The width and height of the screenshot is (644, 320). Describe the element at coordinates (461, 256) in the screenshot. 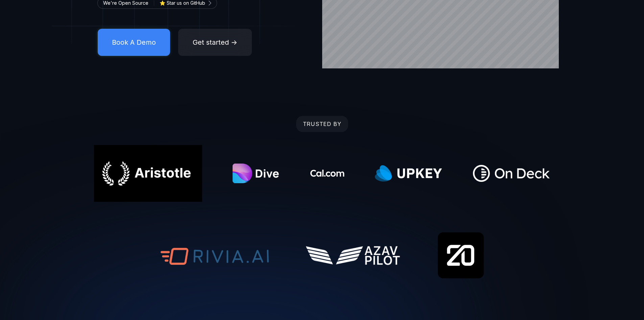

I see `a: Twenty CRM` at that location.